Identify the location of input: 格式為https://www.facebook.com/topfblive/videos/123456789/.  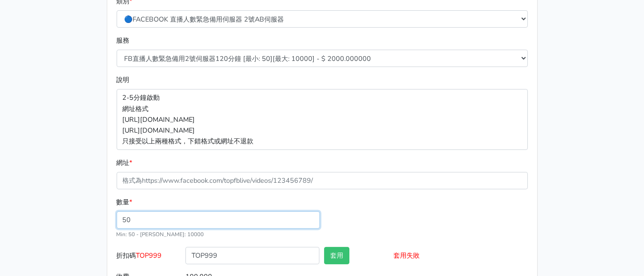
(322, 180).